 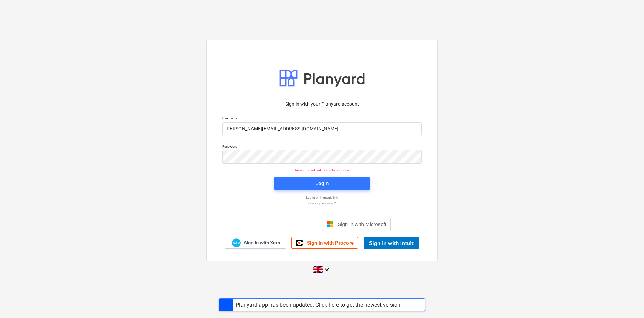 I want to click on a: Sign in with Procore, so click(x=324, y=243).